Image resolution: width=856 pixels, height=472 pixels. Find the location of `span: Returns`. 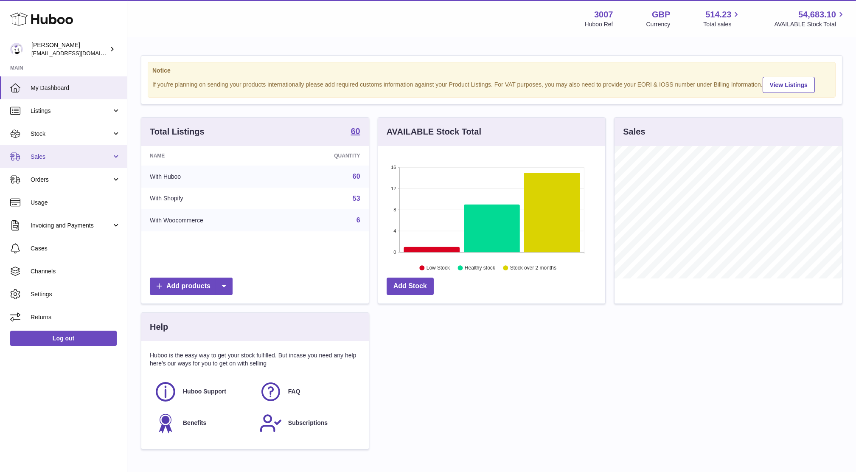

span: Returns is located at coordinates (76, 317).